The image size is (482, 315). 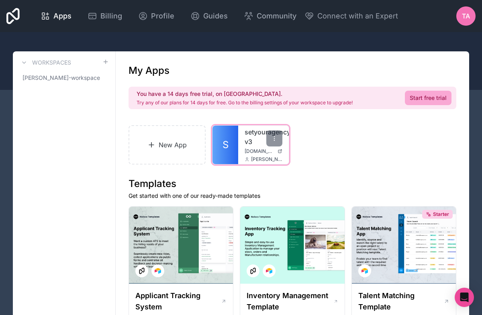 I want to click on a: Profile, so click(x=156, y=16).